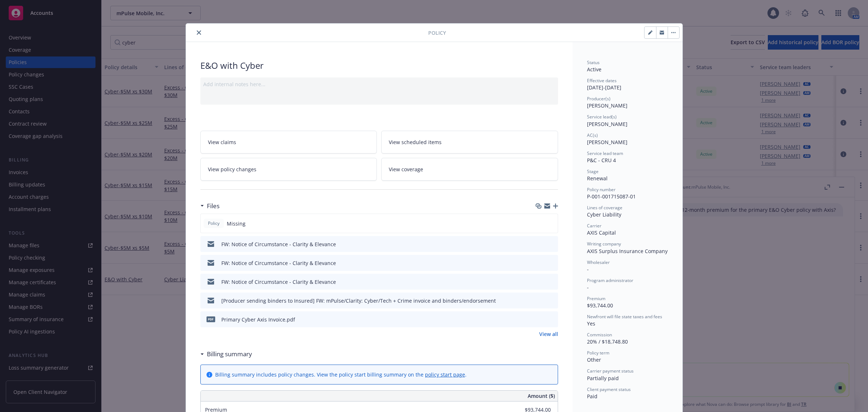 This screenshot has width=868, height=412. I want to click on h3: Files, so click(213, 206).